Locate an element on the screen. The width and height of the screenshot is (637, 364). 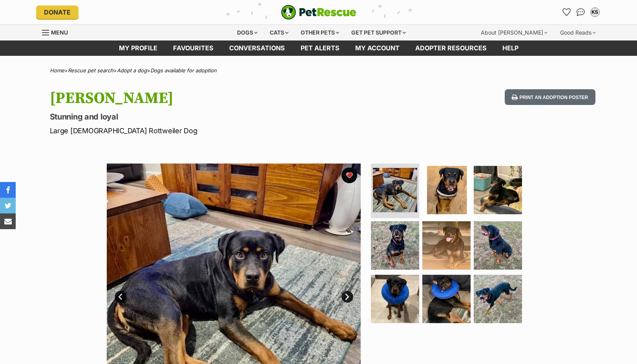
a: Home is located at coordinates (57, 70).